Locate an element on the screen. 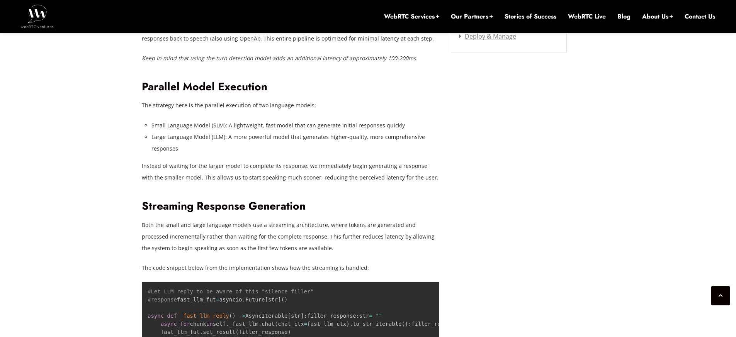 The image size is (736, 337). h2: Parallel Model Execution is located at coordinates (291, 87).